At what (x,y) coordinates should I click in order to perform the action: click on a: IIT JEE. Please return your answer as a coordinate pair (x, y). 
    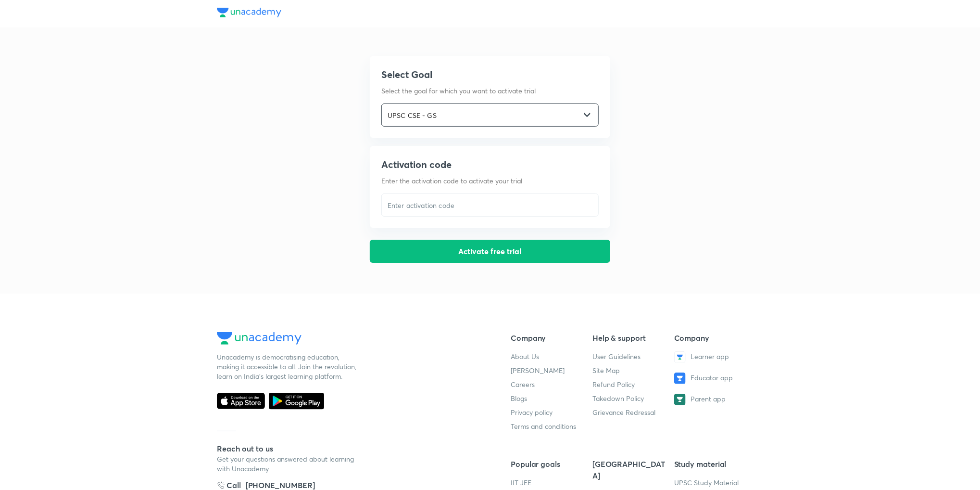
    Looking at the image, I should click on (521, 482).